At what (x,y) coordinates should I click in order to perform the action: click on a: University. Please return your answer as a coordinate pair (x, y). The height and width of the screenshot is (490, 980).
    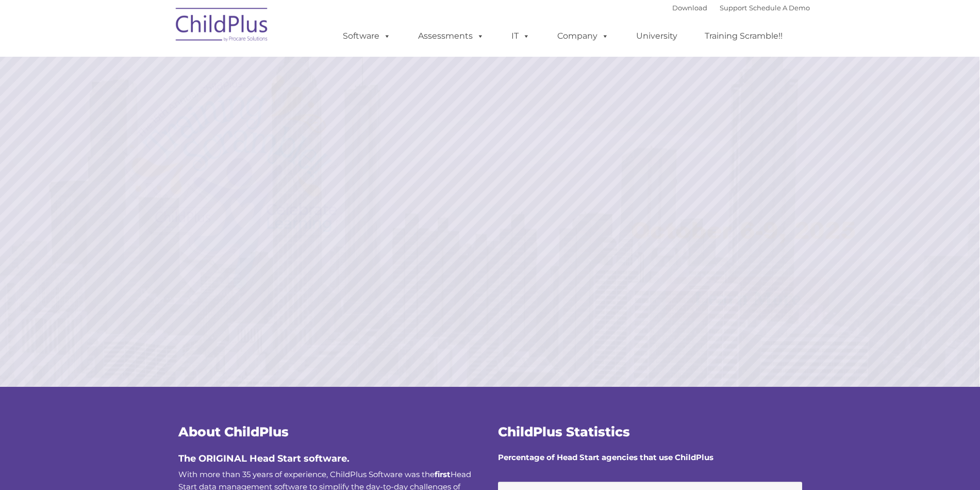
    Looking at the image, I should click on (657, 36).